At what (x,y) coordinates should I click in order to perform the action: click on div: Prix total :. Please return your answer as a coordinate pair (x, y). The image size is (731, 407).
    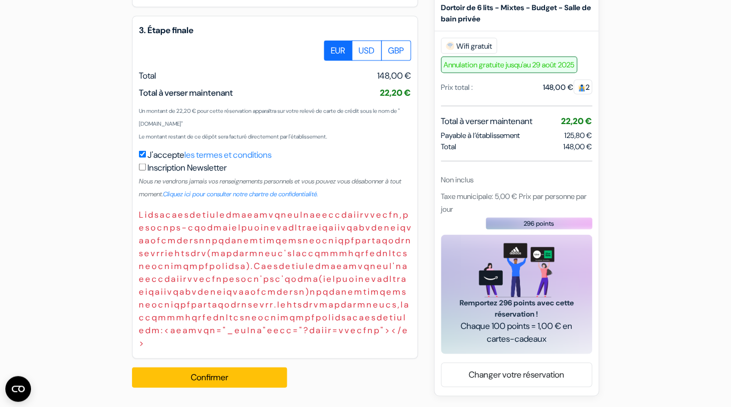
    Looking at the image, I should click on (457, 87).